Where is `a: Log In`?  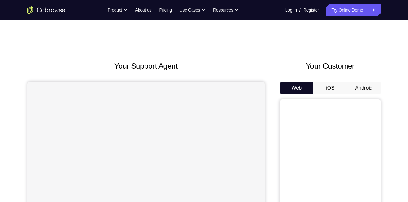 a: Log In is located at coordinates (291, 10).